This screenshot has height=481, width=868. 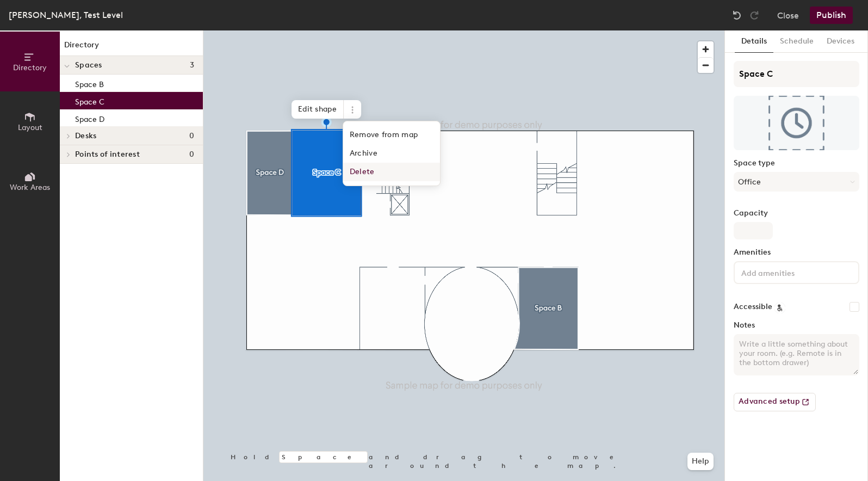 I want to click on button: Office, so click(x=797, y=182).